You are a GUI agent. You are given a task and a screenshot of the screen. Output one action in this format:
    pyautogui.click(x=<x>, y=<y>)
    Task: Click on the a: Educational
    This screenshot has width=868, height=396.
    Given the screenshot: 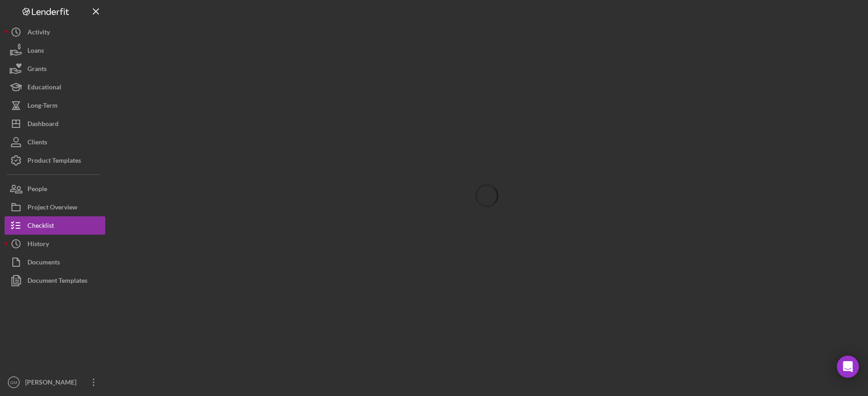 What is the action you would take?
    pyautogui.click(x=55, y=87)
    